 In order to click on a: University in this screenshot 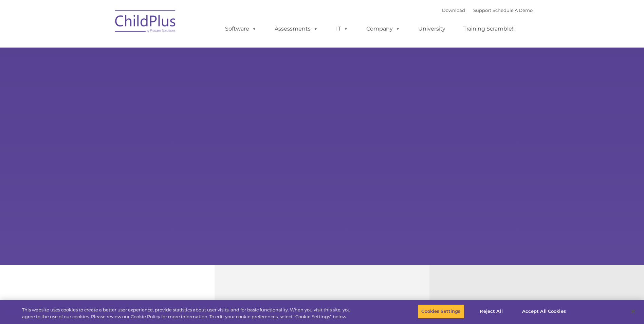, I will do `click(432, 29)`.